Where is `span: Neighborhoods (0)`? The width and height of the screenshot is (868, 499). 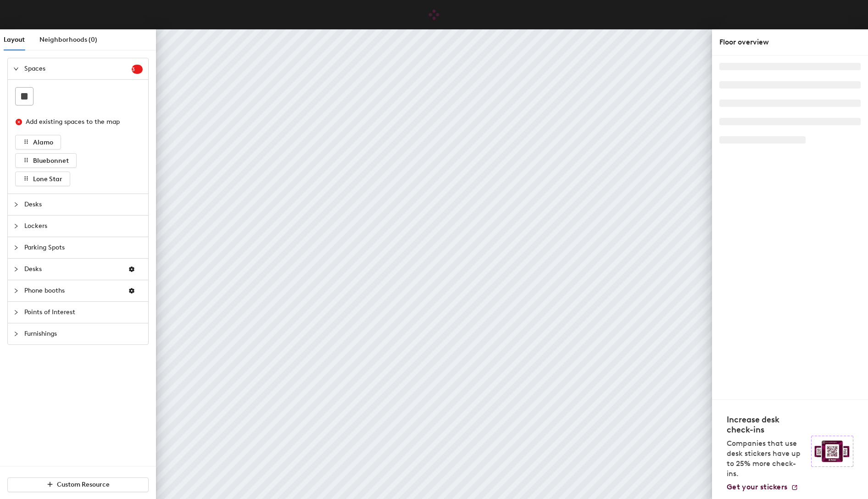 span: Neighborhoods (0) is located at coordinates (68, 40).